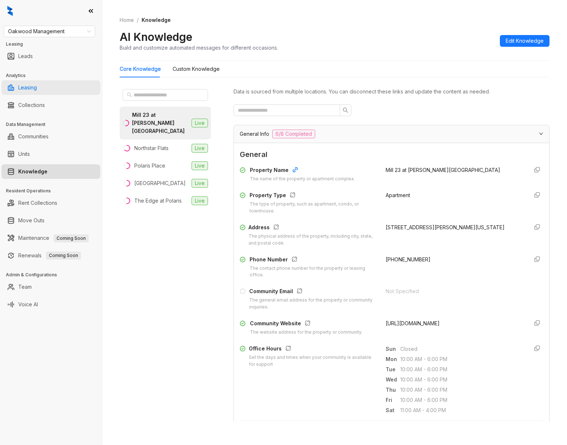 The image size is (567, 445). What do you see at coordinates (199, 47) in the screenshot?
I see `div: Build and customize automated messages for different occasions.` at bounding box center [199, 47].